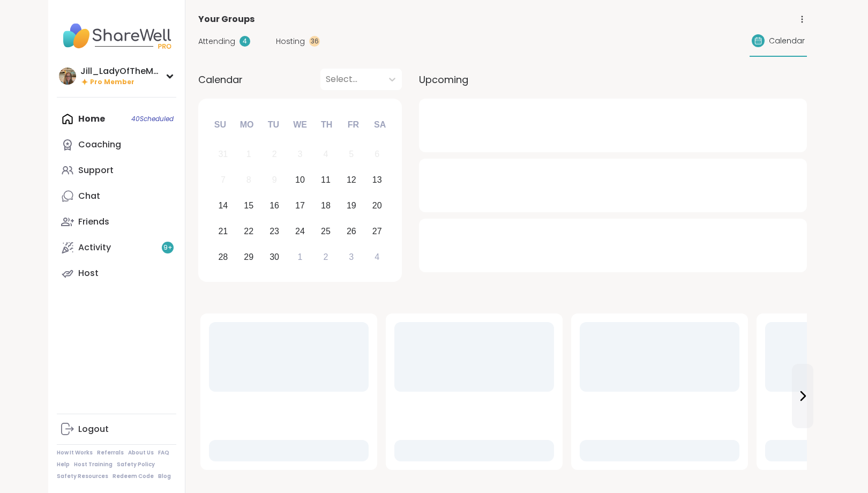 This screenshot has height=493, width=868. What do you see at coordinates (273, 125) in the screenshot?
I see `div: Tu` at bounding box center [273, 125].